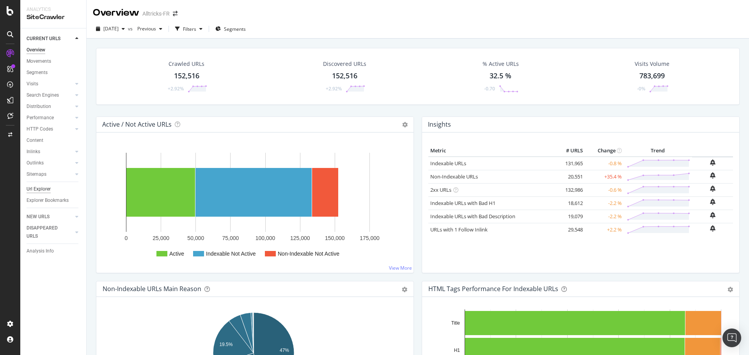 The image size is (749, 355). What do you see at coordinates (730, 290) in the screenshot?
I see `div: gear` at bounding box center [730, 290].